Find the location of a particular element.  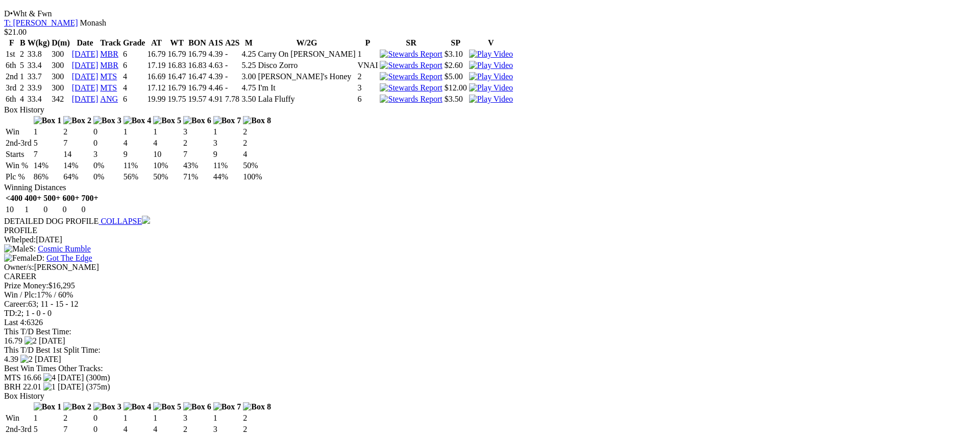

a: ANG is located at coordinates (108, 99).